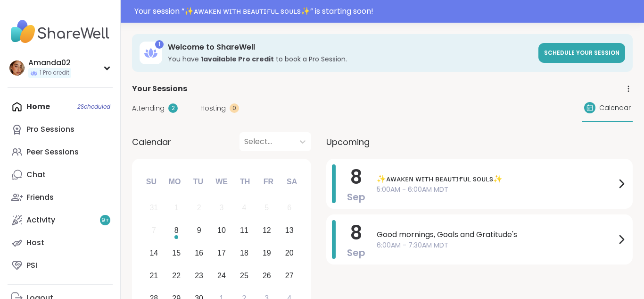 The width and height of the screenshot is (644, 299). What do you see at coordinates (60, 175) in the screenshot?
I see `a: Chat` at bounding box center [60, 175].